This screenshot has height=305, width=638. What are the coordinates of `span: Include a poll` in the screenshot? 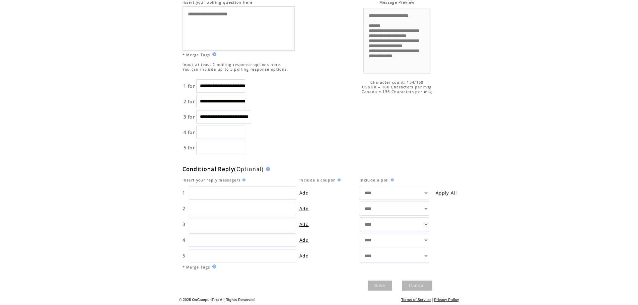 It's located at (375, 180).